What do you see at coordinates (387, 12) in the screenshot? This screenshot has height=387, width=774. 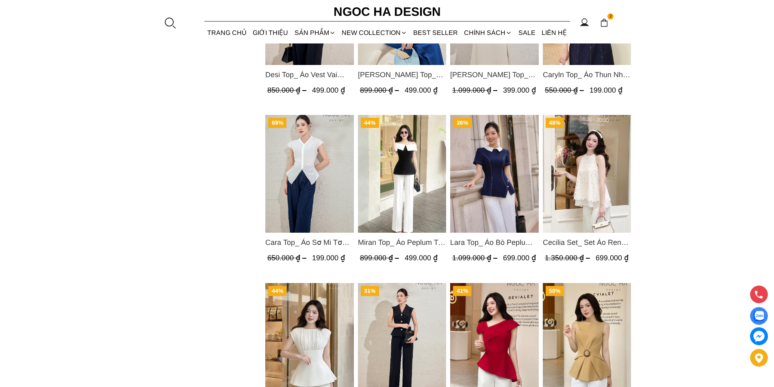 I see `a: Ngoc Ha Design` at bounding box center [387, 12].